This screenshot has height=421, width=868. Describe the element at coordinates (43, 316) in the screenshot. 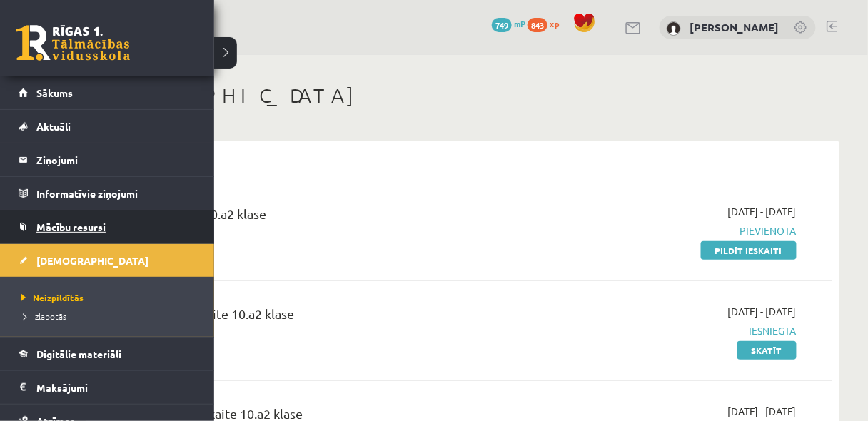

I see `span: Izlabotās` at that location.